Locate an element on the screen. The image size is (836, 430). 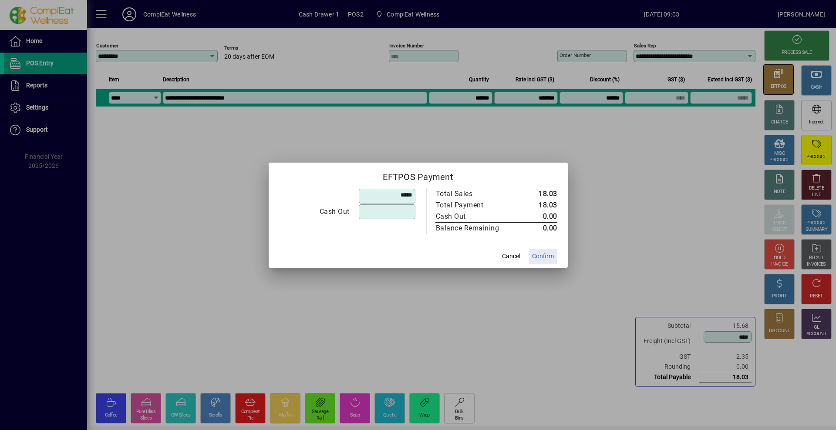
h2: EFTPOS Payment is located at coordinates (418, 175).